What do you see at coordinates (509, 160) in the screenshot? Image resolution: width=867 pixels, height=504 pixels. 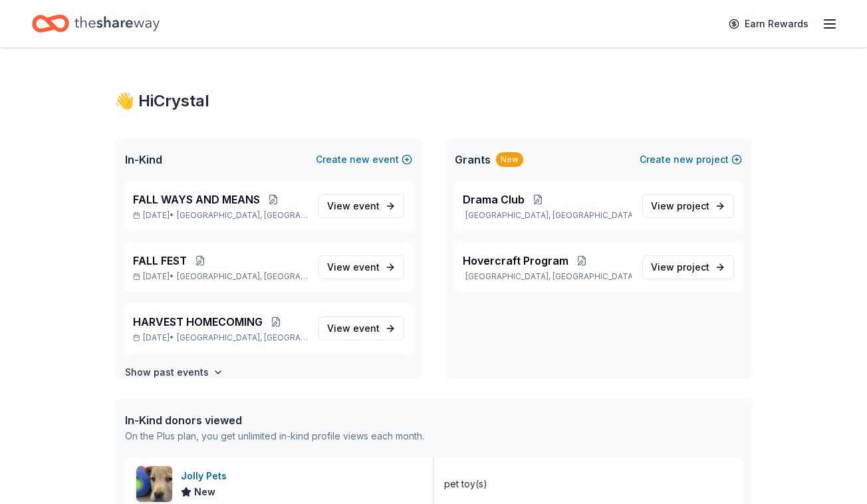 I see `div: New` at bounding box center [509, 160].